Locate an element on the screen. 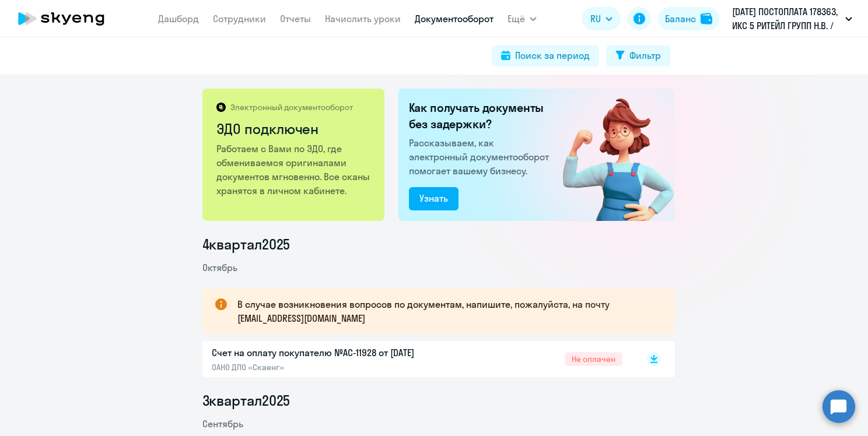  button: Фильтр is located at coordinates (638, 56).